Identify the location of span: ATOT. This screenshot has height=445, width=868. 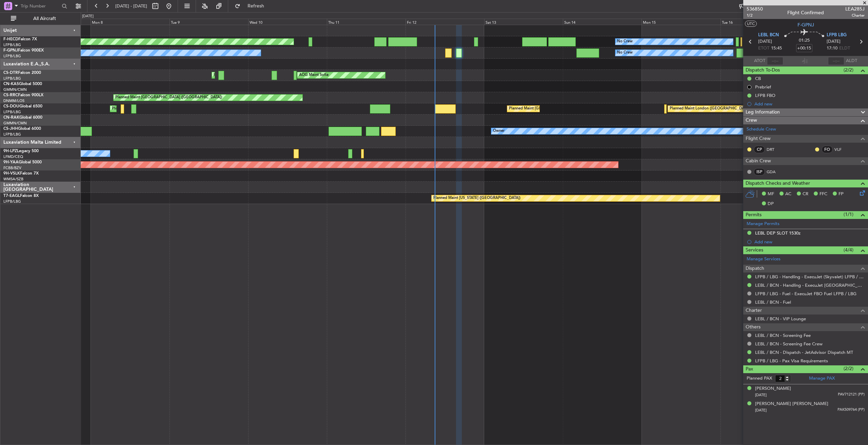
(759, 61).